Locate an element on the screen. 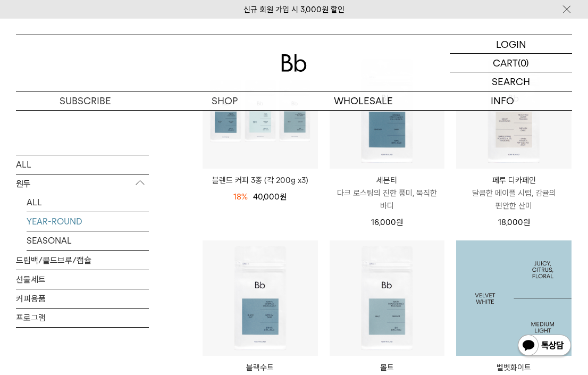 The width and height of the screenshot is (588, 375). p: 달콤한 메이플 시럽, 감귤의 편안한 산미 is located at coordinates (514, 200).